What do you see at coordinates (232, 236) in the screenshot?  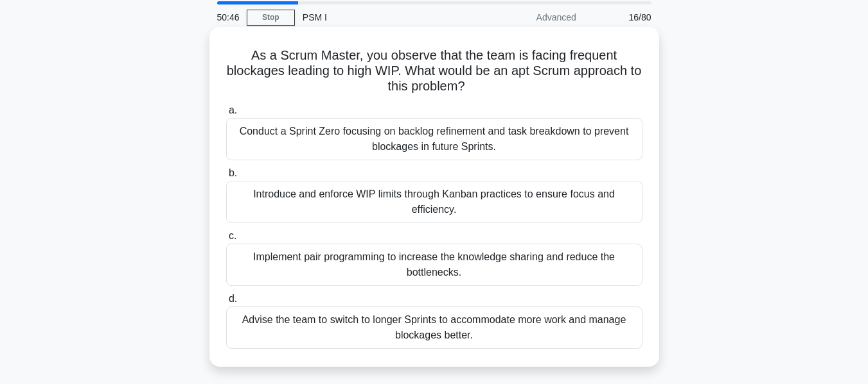 I see `span: c.` at bounding box center [232, 236].